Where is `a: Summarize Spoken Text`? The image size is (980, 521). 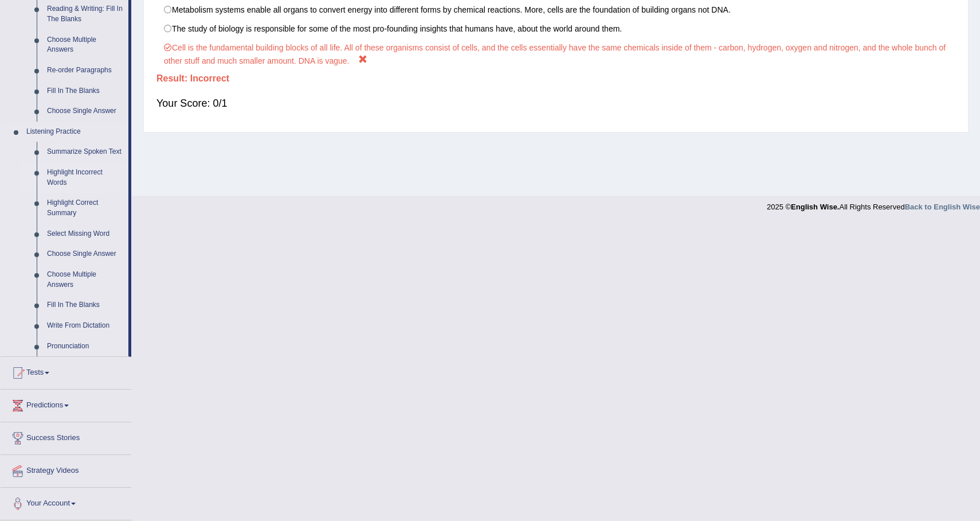
a: Summarize Spoken Text is located at coordinates (85, 152).